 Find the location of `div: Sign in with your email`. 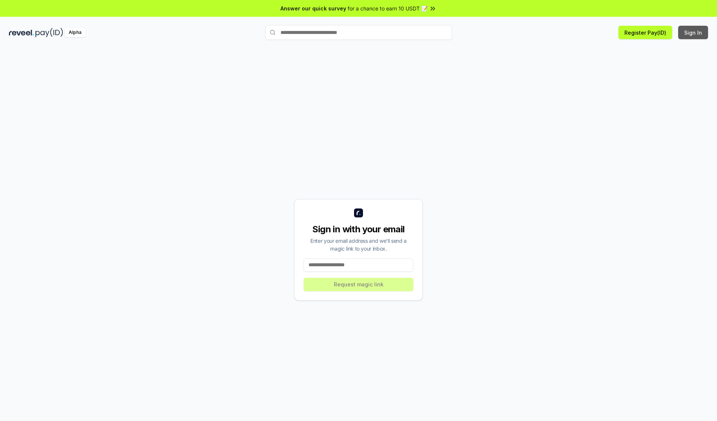

div: Sign in with your email is located at coordinates (358, 230).